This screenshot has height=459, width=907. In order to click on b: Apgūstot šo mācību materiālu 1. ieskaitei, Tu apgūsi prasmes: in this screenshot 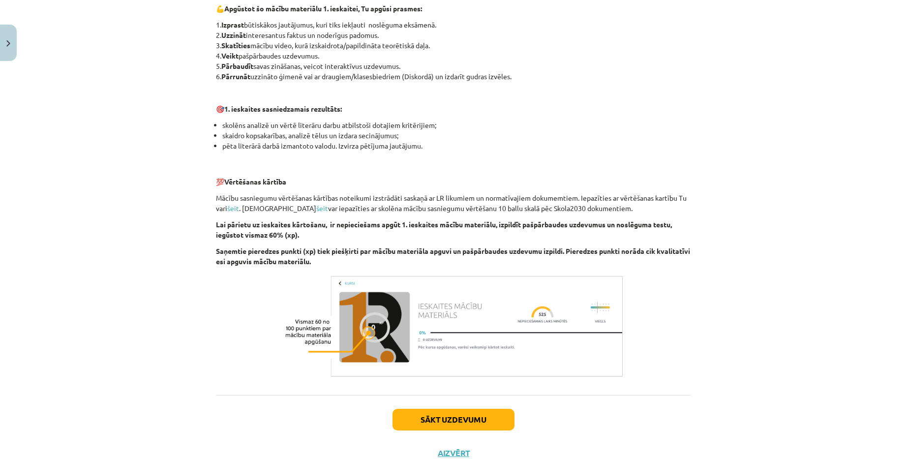, I will do `click(323, 8)`.